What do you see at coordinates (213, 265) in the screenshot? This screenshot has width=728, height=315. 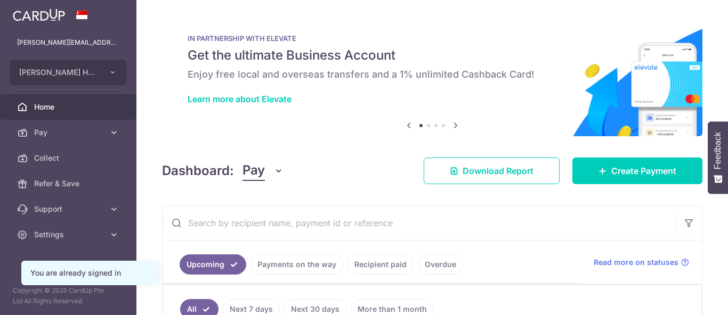 I see `a: Upcoming` at bounding box center [213, 265].